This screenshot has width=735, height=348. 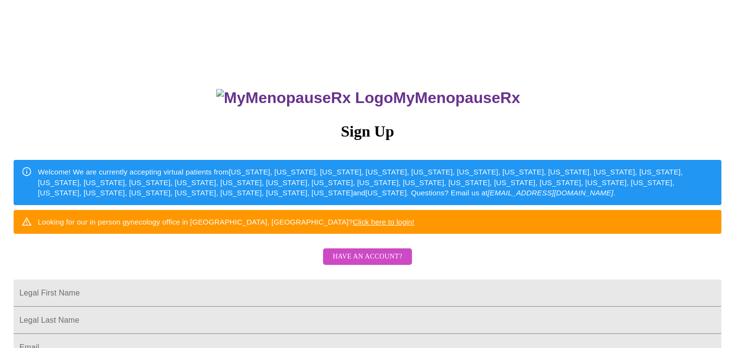 I want to click on img: MyMenopauseRx Logo, so click(x=305, y=98).